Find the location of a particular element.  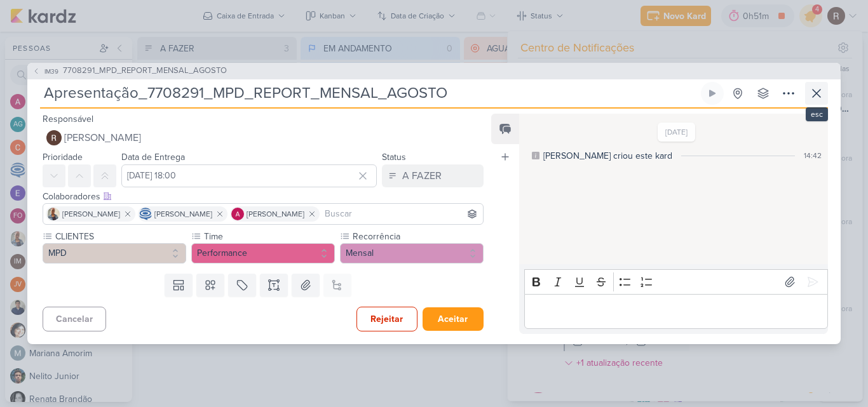

img: Alessandra Gomes is located at coordinates (237, 214).